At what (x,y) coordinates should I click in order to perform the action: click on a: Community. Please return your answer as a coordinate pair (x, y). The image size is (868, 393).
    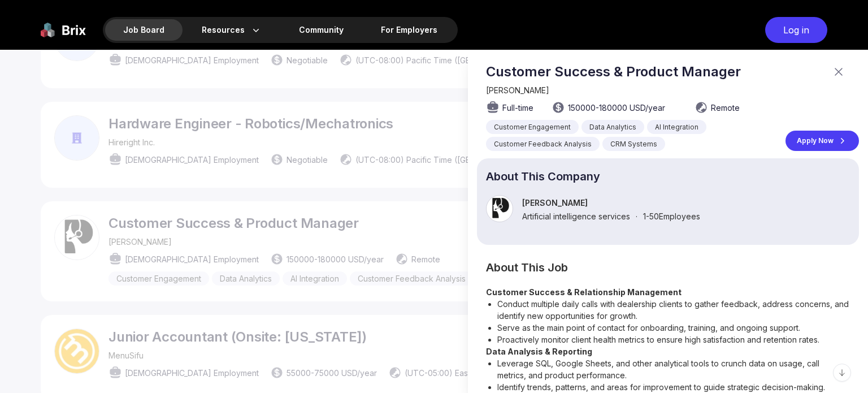
    Looking at the image, I should click on (321, 30).